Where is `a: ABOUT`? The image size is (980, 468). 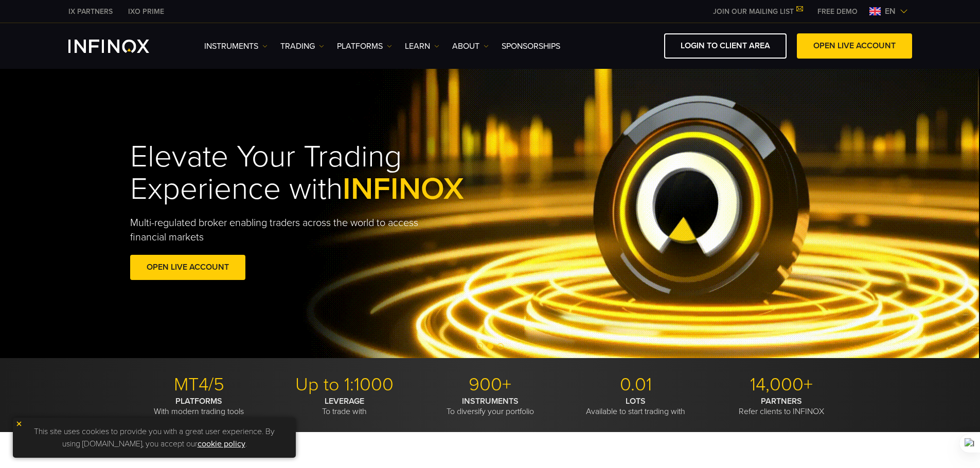 a: ABOUT is located at coordinates (470, 46).